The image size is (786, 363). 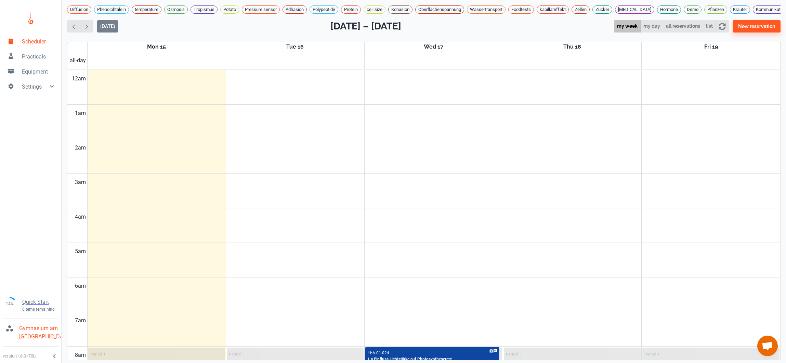 I want to click on span: Wassertransport, so click(x=486, y=10).